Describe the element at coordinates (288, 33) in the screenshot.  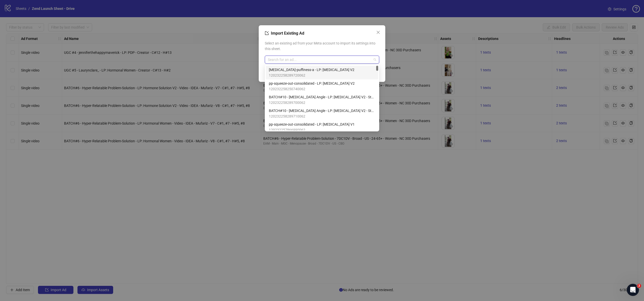
I see `span: Import Existing Ad` at that location.